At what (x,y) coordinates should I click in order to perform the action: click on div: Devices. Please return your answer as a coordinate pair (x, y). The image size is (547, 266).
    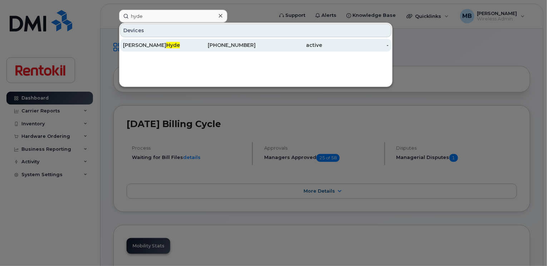
    Looking at the image, I should click on (256, 30).